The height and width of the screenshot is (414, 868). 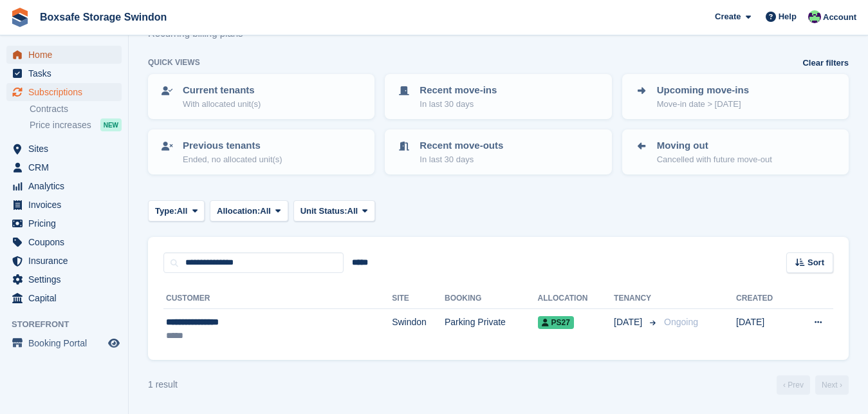 What do you see at coordinates (787, 17) in the screenshot?
I see `span: Help` at bounding box center [787, 17].